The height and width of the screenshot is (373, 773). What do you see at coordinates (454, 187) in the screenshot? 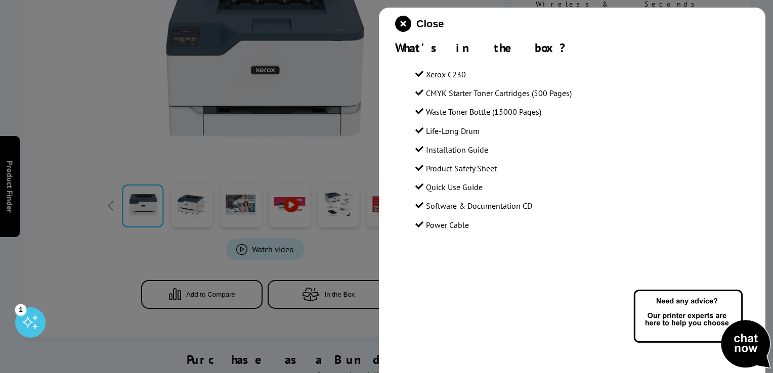
I see `span: Quick Use Guide` at bounding box center [454, 187].